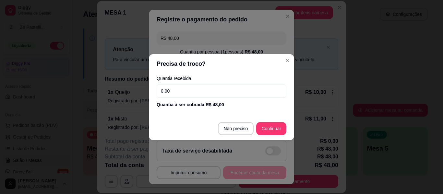 This screenshot has height=194, width=443. Describe the element at coordinates (222, 105) in the screenshot. I see `div: Quantia à ser cobrada R$ 48,00` at that location.